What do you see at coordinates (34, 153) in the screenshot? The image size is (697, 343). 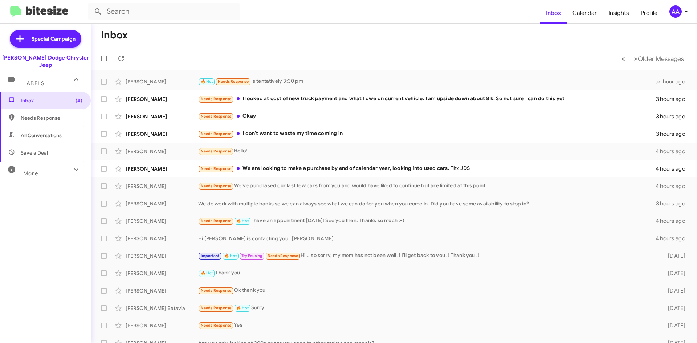 I see `span: Save a Deal` at bounding box center [34, 153].